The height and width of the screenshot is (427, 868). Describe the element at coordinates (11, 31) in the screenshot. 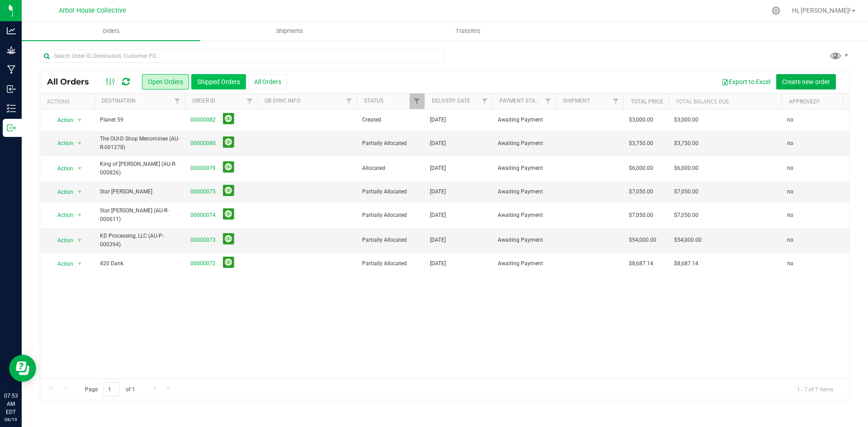

I see `inline-svg: Analytics` at that location.